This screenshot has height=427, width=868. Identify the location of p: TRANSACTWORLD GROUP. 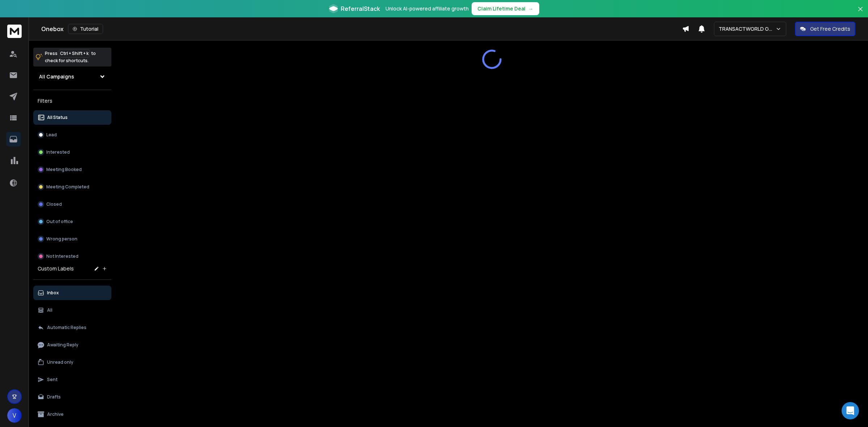
(747, 29).